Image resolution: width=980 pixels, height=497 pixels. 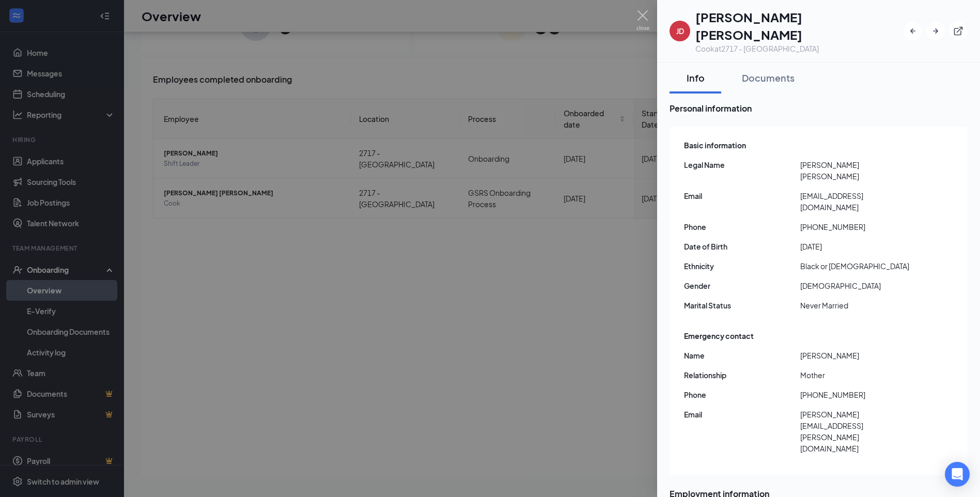 What do you see at coordinates (719, 336) in the screenshot?
I see `span: Emergency contact` at bounding box center [719, 336].